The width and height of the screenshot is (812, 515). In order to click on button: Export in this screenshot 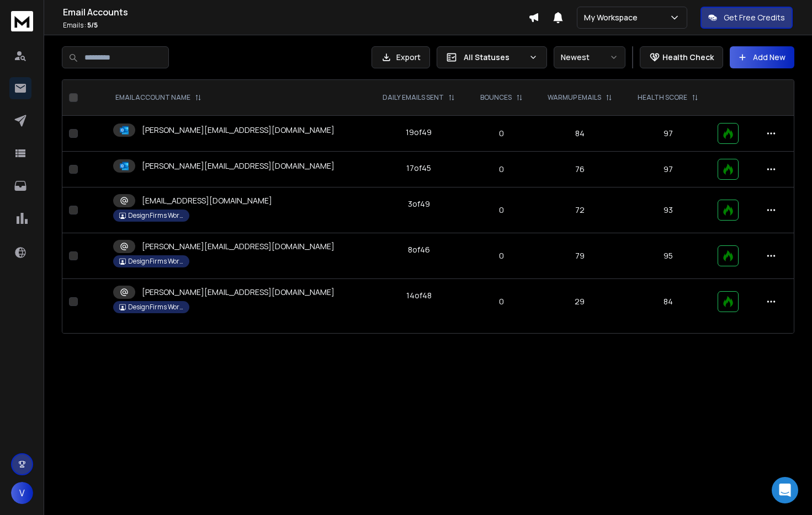, I will do `click(400, 57)`.